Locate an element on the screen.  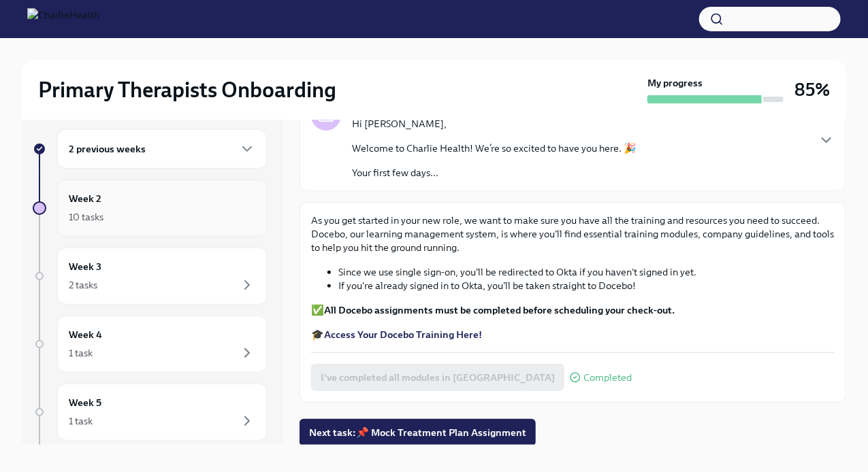
img: CharlieHealth is located at coordinates (63, 19).